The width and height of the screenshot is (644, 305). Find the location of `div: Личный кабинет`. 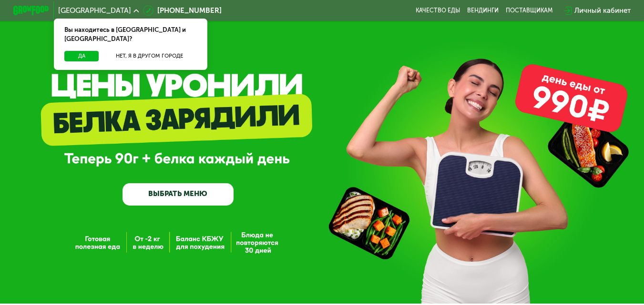

div: Личный кабинет is located at coordinates (603, 11).